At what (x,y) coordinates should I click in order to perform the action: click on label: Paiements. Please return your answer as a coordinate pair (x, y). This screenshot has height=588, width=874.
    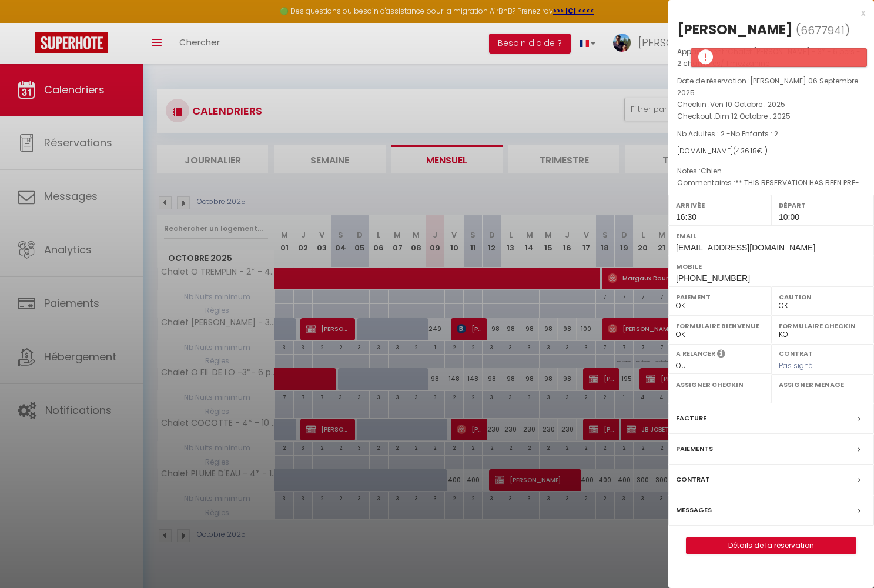
    Looking at the image, I should click on (694, 449).